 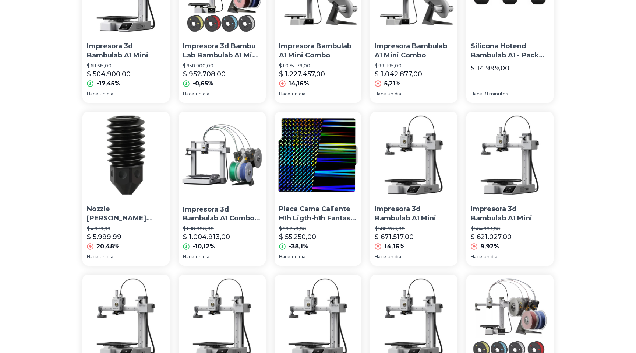 I want to click on img: Nozzle De Acero 0.4mm Bambulab A1 / A1 Mini - Xprinted, so click(x=126, y=155).